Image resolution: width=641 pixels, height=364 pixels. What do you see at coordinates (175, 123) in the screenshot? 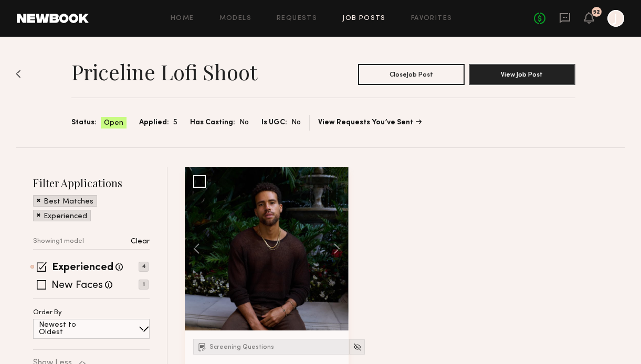
I see `span: 5` at bounding box center [175, 123].